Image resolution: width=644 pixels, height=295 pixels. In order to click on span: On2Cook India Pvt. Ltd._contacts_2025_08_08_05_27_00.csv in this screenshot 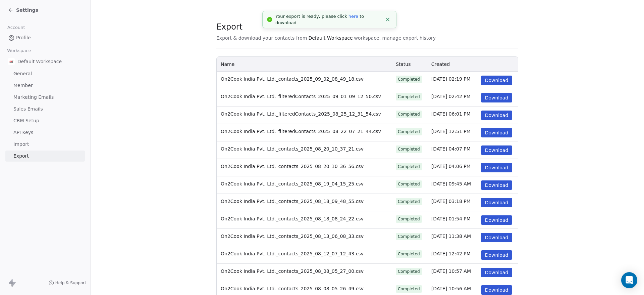, I will do `click(292, 271)`.